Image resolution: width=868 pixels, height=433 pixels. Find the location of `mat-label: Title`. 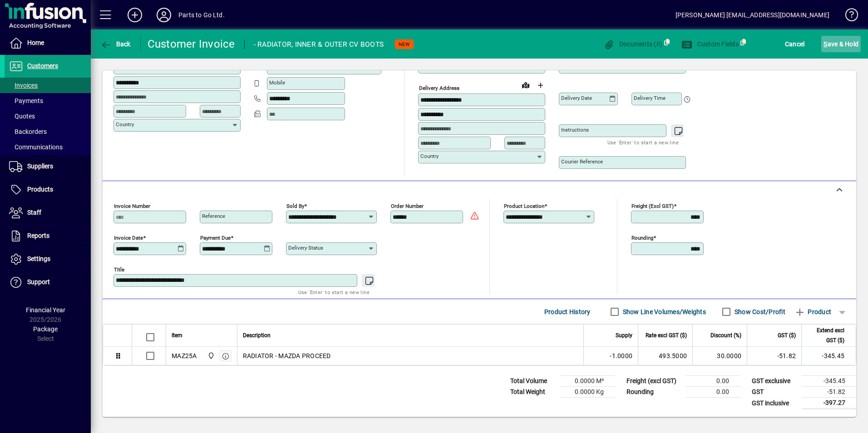

mat-label: Title is located at coordinates (119, 269).